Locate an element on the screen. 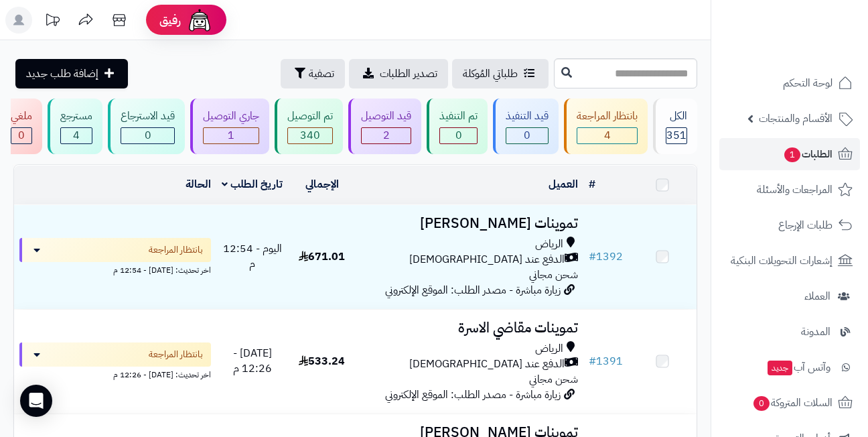 The height and width of the screenshot is (437, 868). a: لوحة التحكم is located at coordinates (789, 83).